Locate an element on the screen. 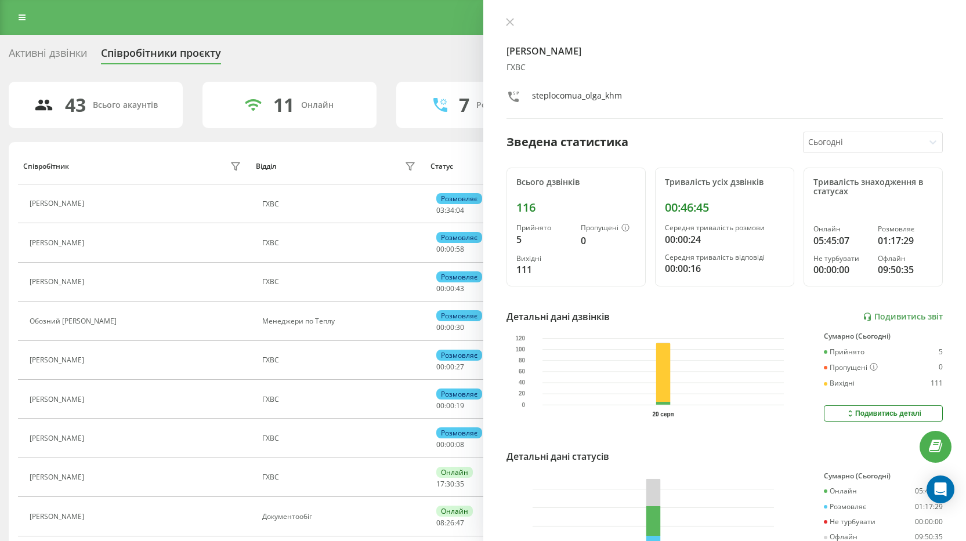  span: 17 is located at coordinates (440, 484).